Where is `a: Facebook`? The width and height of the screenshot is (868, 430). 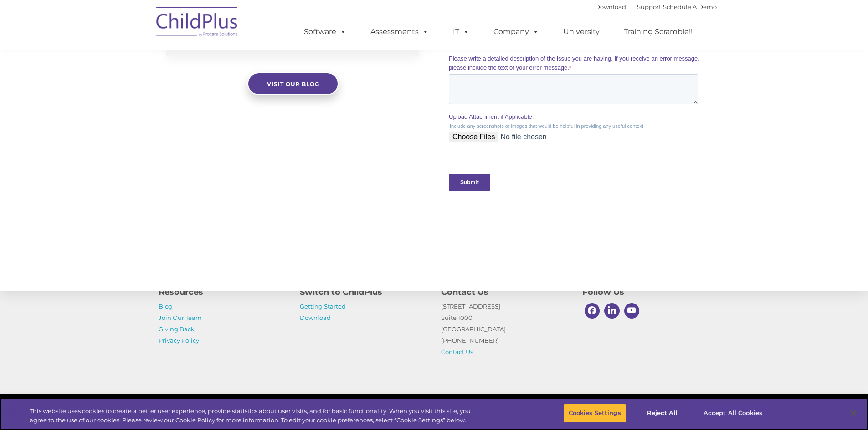 a: Facebook is located at coordinates (592, 311).